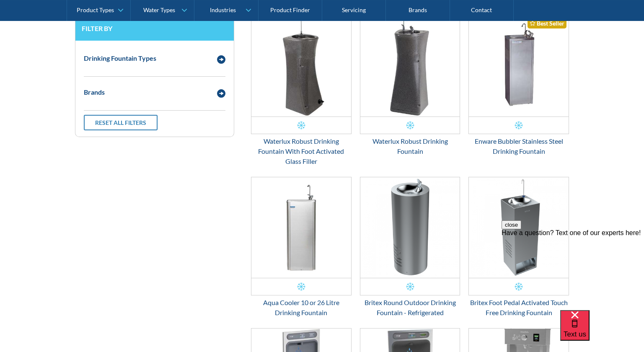  What do you see at coordinates (410, 248) in the screenshot?
I see `a: Britex Round Outdoor Drinking Fountain - Refrigerated Britex Round Outdoor Drinking Fountain - Re...` at bounding box center [410, 248].